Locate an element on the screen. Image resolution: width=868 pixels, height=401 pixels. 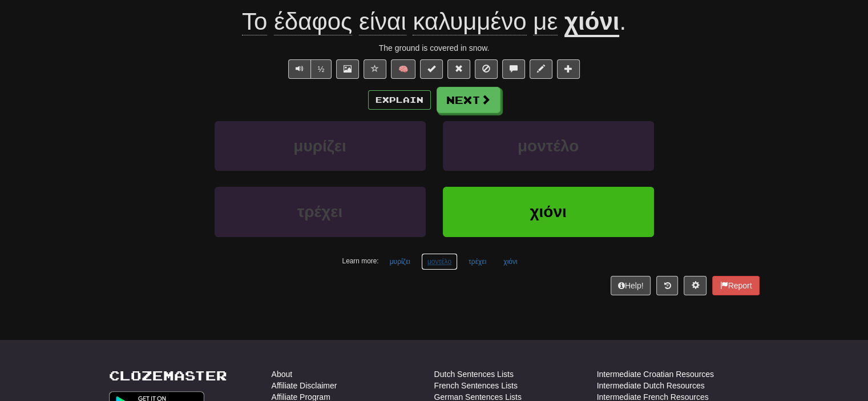
span: καλυμμένο is located at coordinates (469, 22).